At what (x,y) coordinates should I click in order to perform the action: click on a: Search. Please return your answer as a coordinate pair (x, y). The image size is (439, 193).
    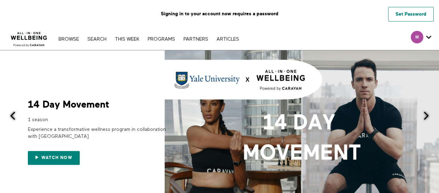
    Looking at the image, I should click on (97, 39).